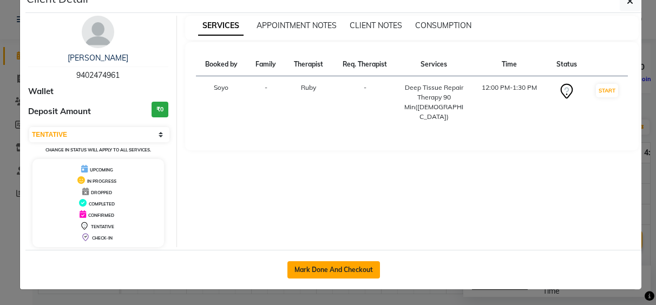 This screenshot has height=305, width=656. What do you see at coordinates (60, 111) in the screenshot?
I see `span: Deposit Amount` at bounding box center [60, 111].